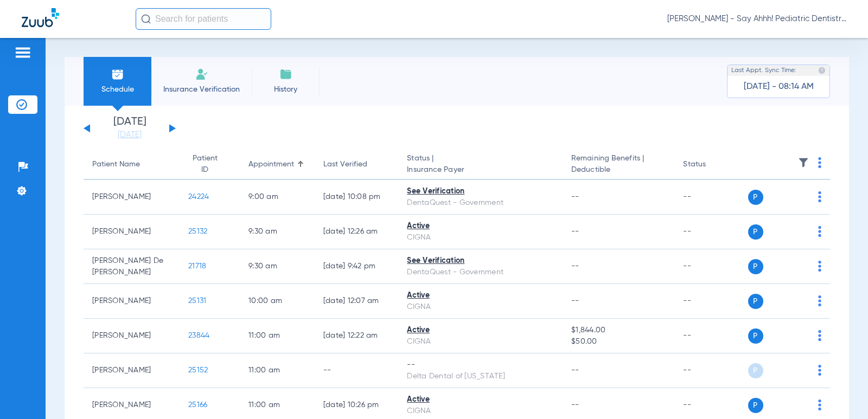 The height and width of the screenshot is (419, 868). What do you see at coordinates (197, 266) in the screenshot?
I see `span: 21718` at bounding box center [197, 266].